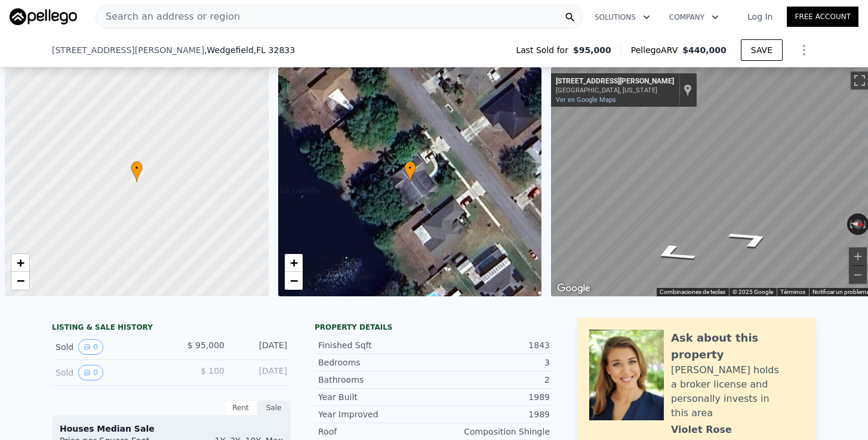 The image size is (868, 440). Describe the element at coordinates (43, 17) in the screenshot. I see `img: Pellego` at that location.